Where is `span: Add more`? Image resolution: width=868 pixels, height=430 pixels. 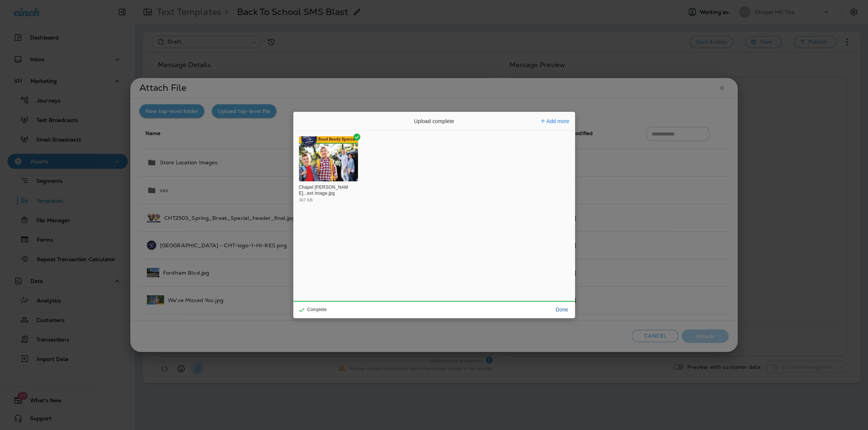
span: Add more is located at coordinates (558, 121).